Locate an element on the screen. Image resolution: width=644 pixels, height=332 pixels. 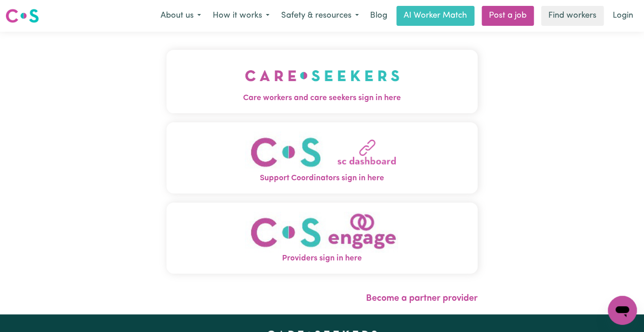
button: How it works is located at coordinates (241, 16).